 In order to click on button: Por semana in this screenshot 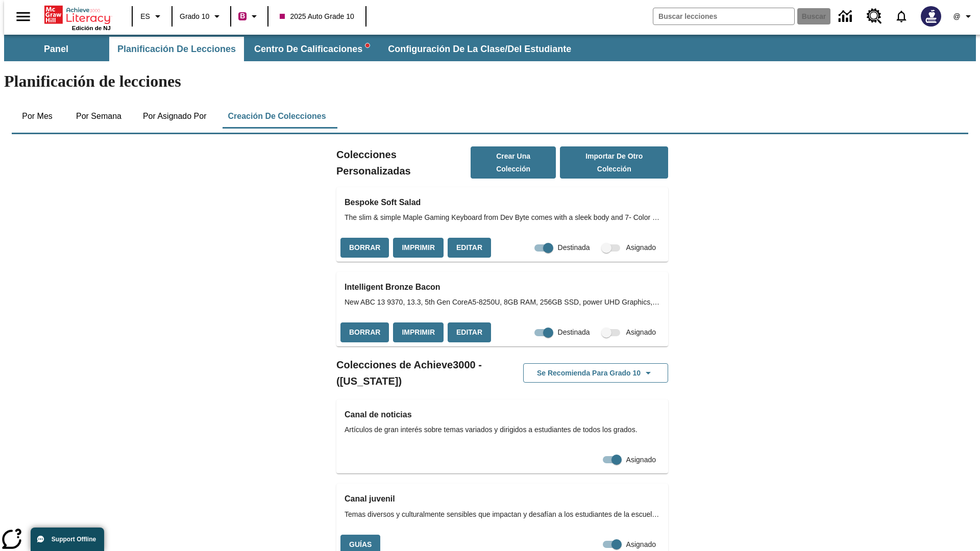, I will do `click(99, 117)`.